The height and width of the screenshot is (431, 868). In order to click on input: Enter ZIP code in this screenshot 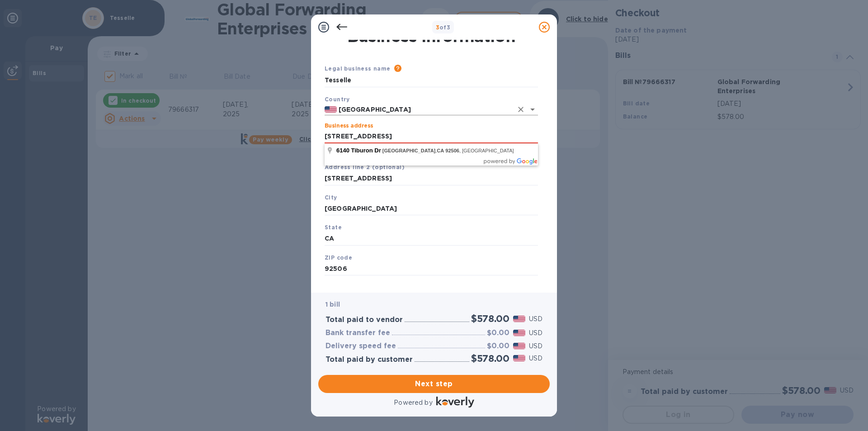, I will do `click(431, 269)`.